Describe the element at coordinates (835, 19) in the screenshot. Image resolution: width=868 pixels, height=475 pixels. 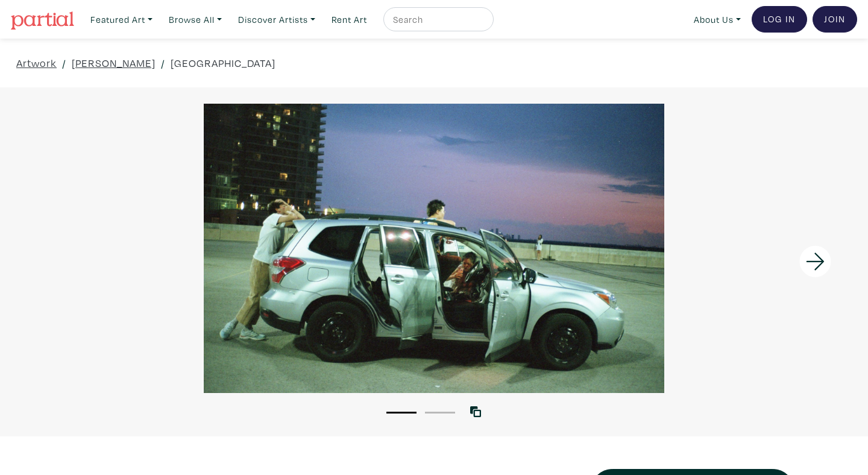
I see `a: Join` at that location.